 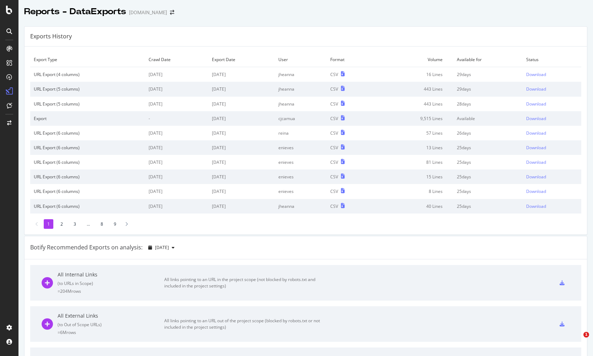 I want to click on td: Format, so click(x=350, y=60).